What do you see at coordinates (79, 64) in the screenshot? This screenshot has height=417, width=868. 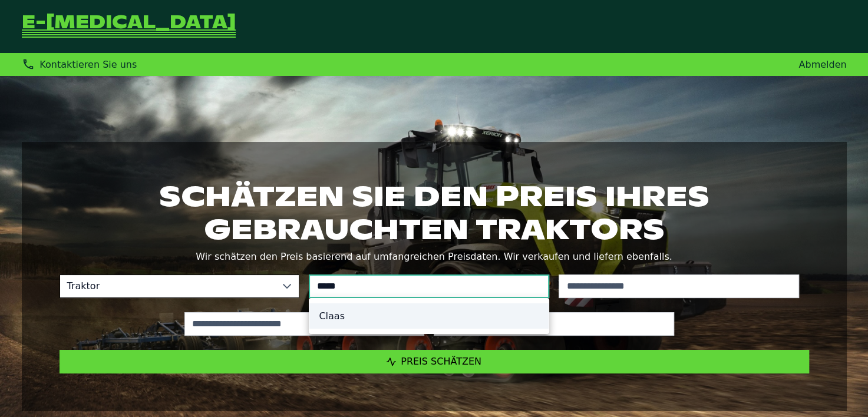 I see `div: Kontaktieren Sie uns` at bounding box center [79, 64].